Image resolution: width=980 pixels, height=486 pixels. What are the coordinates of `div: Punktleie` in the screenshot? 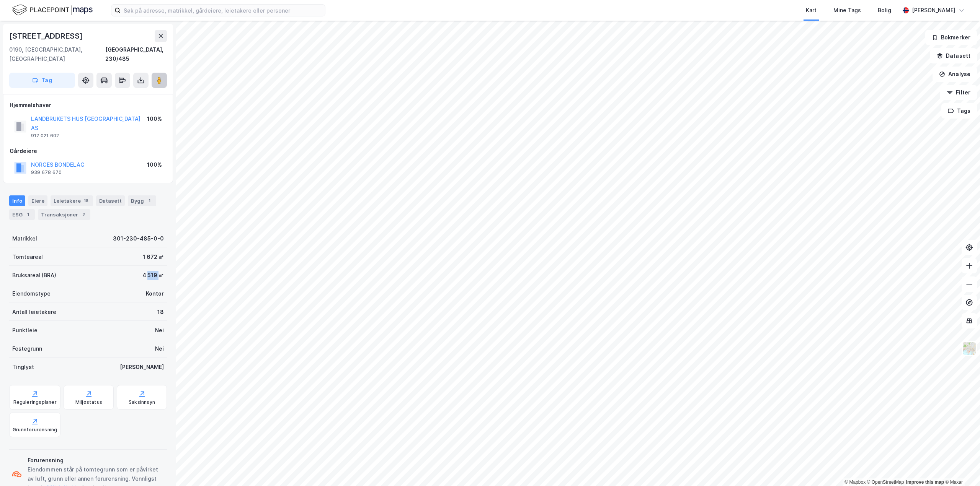 It's located at (25, 331).